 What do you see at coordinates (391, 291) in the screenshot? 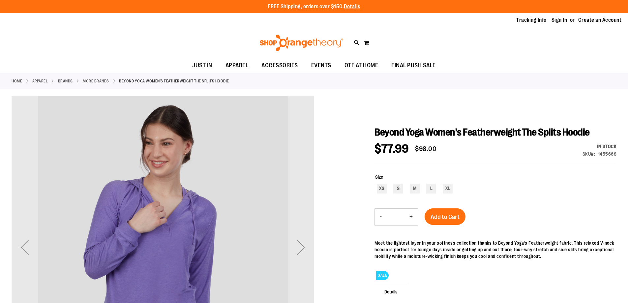
I see `span: Details` at bounding box center [391, 291].